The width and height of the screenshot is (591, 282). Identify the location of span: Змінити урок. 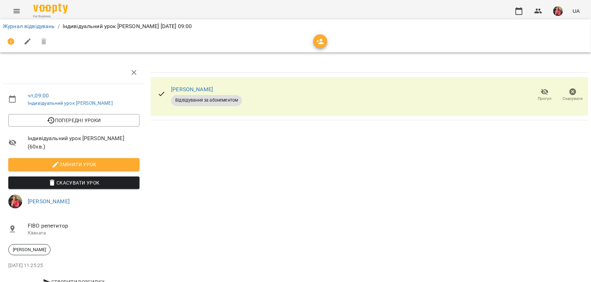
(74, 164).